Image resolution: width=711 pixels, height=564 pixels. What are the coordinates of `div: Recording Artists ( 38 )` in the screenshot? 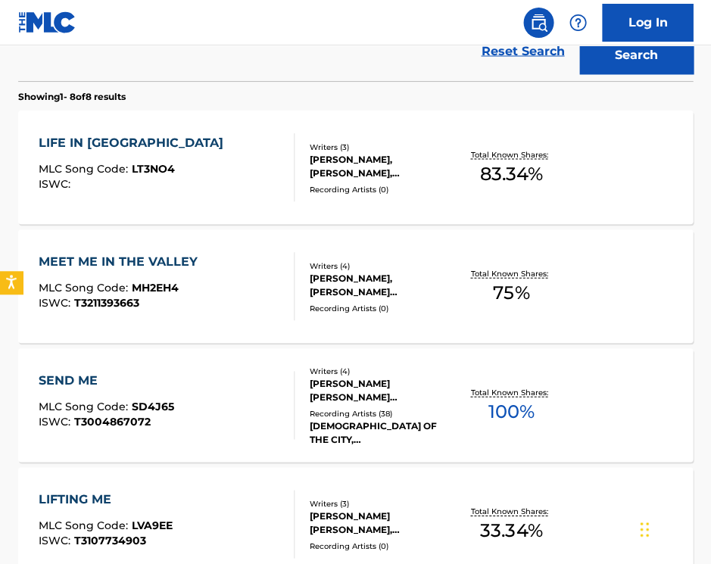 It's located at (382, 413).